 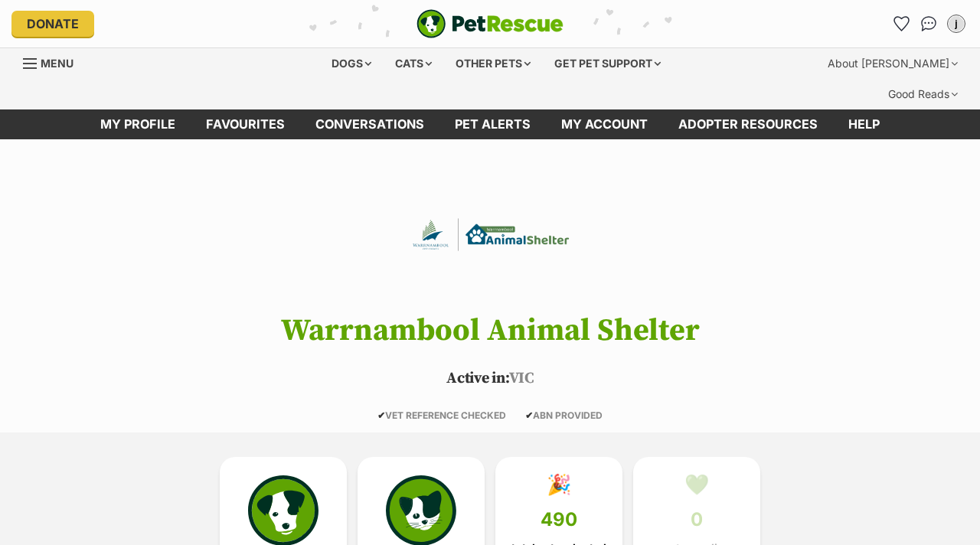 What do you see at coordinates (493, 64) in the screenshot?
I see `div: Other pets` at bounding box center [493, 64].